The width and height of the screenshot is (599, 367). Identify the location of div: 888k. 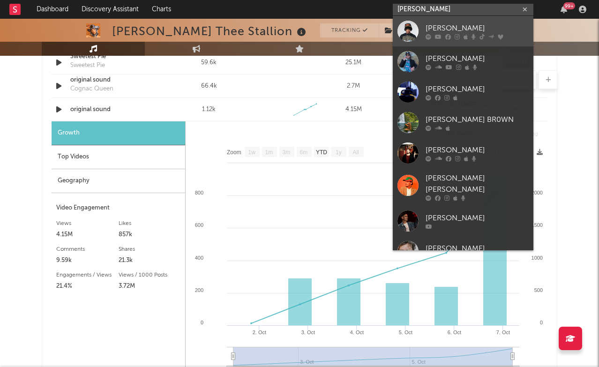
(401, 110).